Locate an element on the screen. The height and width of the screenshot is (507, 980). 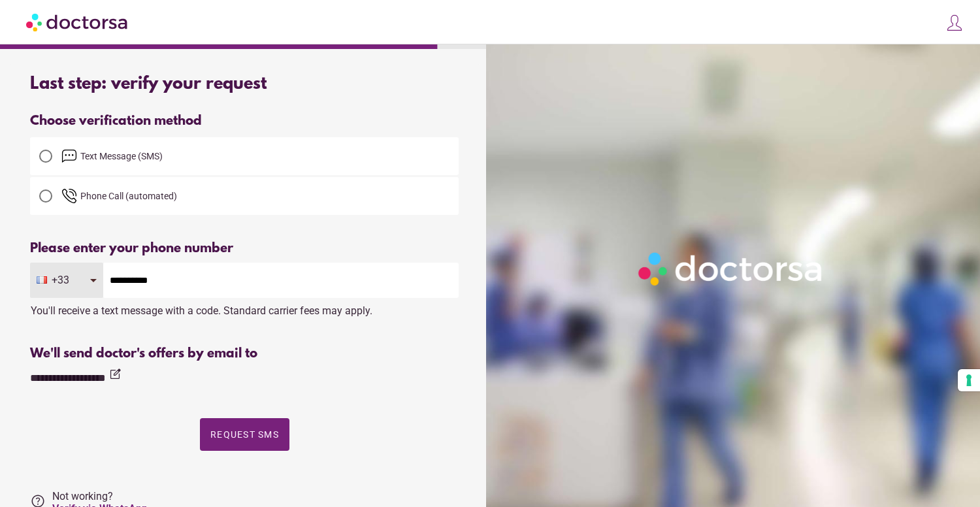
div: Last step: verify your request is located at coordinates (244, 84).